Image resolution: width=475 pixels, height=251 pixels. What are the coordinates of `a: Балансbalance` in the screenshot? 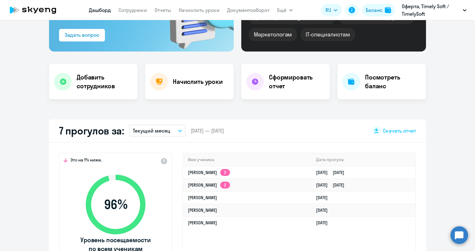 It's located at (379, 10).